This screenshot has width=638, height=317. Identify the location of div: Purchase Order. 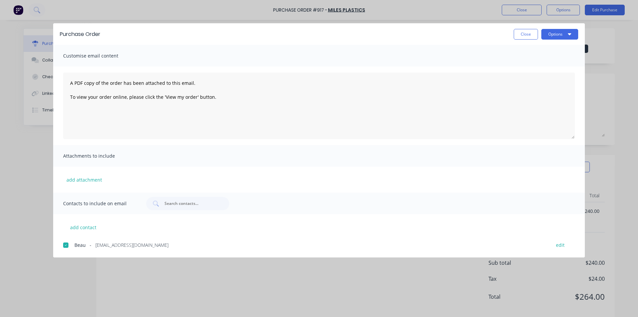
(80, 34).